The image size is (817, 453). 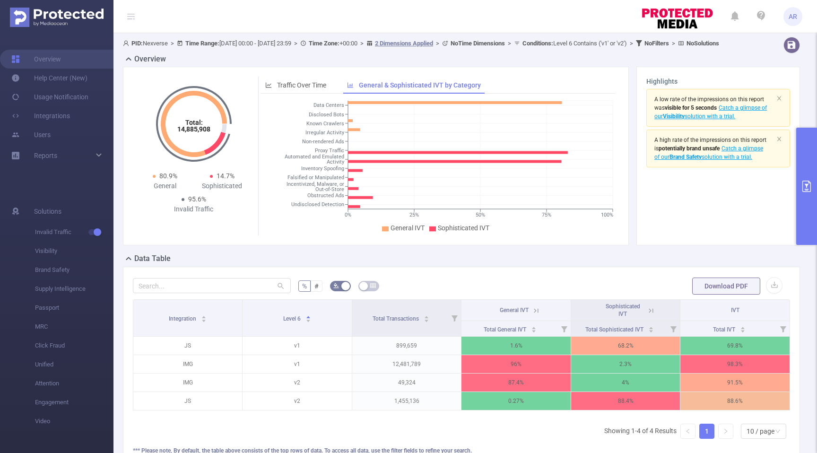 I want to click on tspan: Disclosed Bots, so click(x=326, y=114).